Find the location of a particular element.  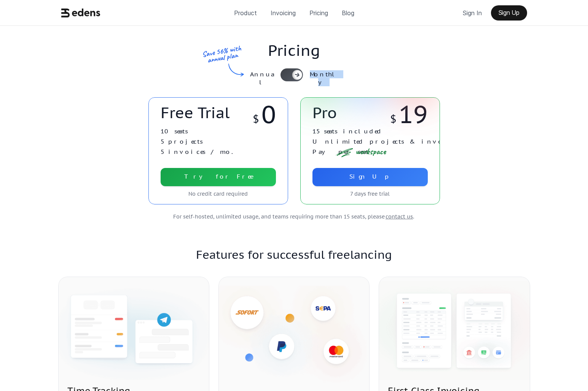

p: Blog is located at coordinates (348, 13).